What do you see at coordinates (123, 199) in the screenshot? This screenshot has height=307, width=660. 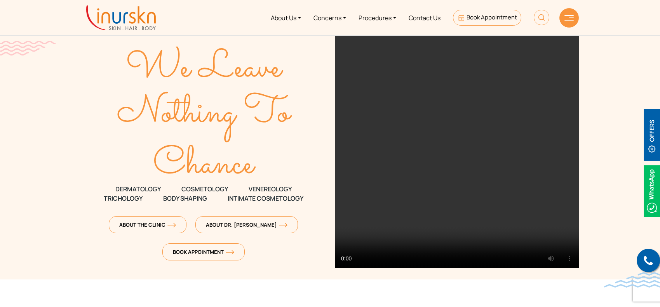 I see `span: TRICHOLOGY` at bounding box center [123, 199].